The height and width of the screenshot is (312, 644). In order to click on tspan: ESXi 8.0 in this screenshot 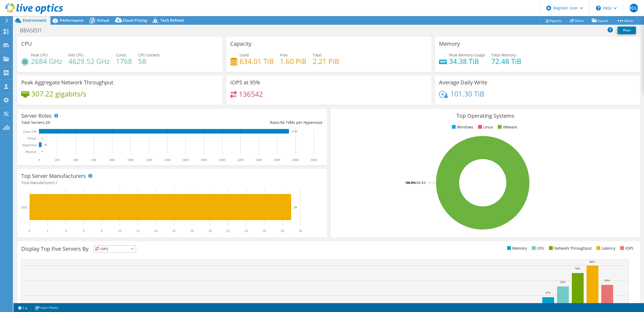, I will do `click(421, 183)`.